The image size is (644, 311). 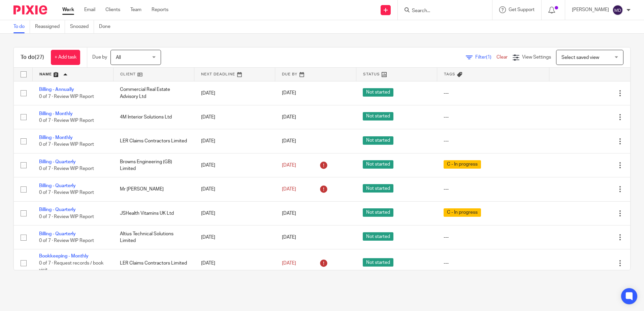 What do you see at coordinates (580, 58) in the screenshot?
I see `span: Select saved view` at bounding box center [580, 58].